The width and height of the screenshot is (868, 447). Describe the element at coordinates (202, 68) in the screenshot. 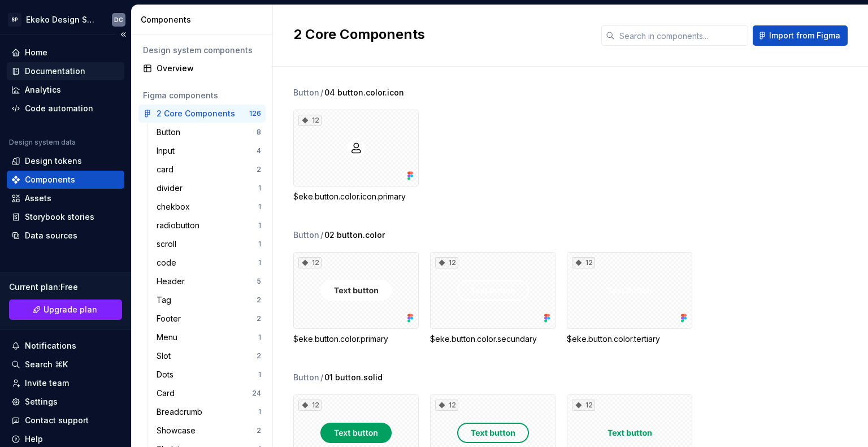

I see `a: Overview` at that location.